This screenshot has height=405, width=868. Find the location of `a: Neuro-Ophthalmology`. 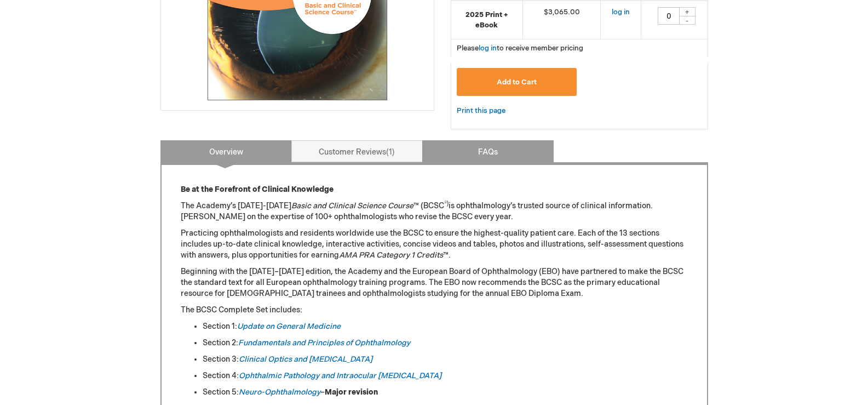

a: Neuro-Ophthalmology is located at coordinates (280, 392).